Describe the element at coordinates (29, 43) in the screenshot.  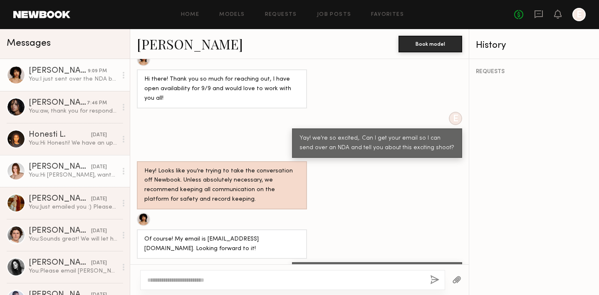
I see `span: Messages` at that location.